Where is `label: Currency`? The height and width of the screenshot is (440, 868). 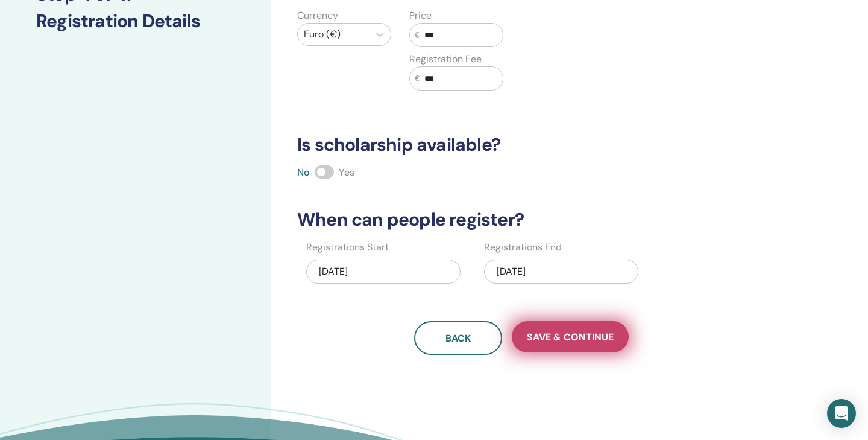 label: Currency is located at coordinates (317, 15).